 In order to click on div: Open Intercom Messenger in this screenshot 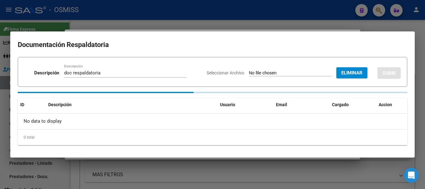, I will do `click(411, 175)`.